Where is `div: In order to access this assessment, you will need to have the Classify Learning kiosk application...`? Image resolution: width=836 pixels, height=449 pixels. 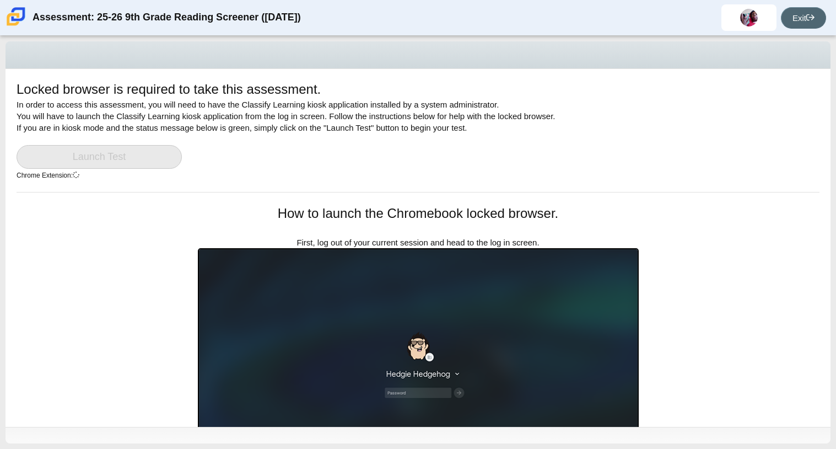 div: In order to access this assessment, you will need to have the Classify Learning kiosk application... is located at coordinates (418, 136).